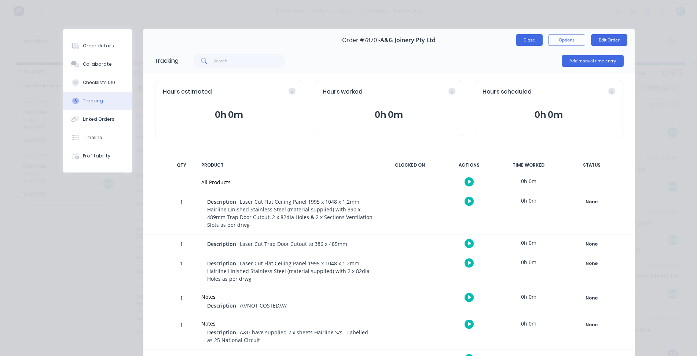 This screenshot has height=356, width=697. What do you see at coordinates (593, 61) in the screenshot?
I see `button: Add manual time entry` at bounding box center [593, 61].